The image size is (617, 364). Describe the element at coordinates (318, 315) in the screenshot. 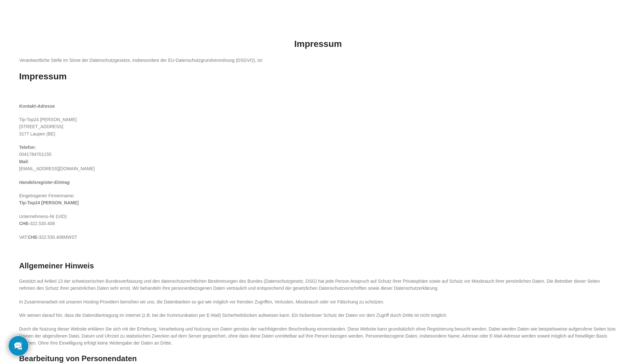

I see `p: Wir weisen darauf hin, dass die Datenübertragung im Internet (z.B. bei der Kommunikation per E-Ma...` at that location.